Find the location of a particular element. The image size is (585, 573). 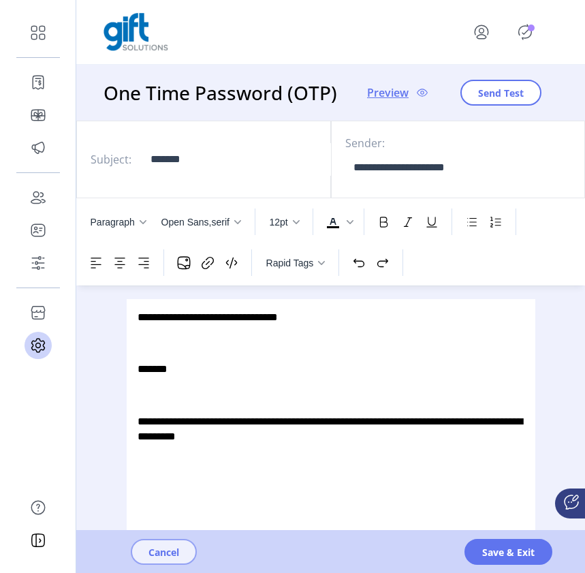

button: Align center is located at coordinates (120, 263).